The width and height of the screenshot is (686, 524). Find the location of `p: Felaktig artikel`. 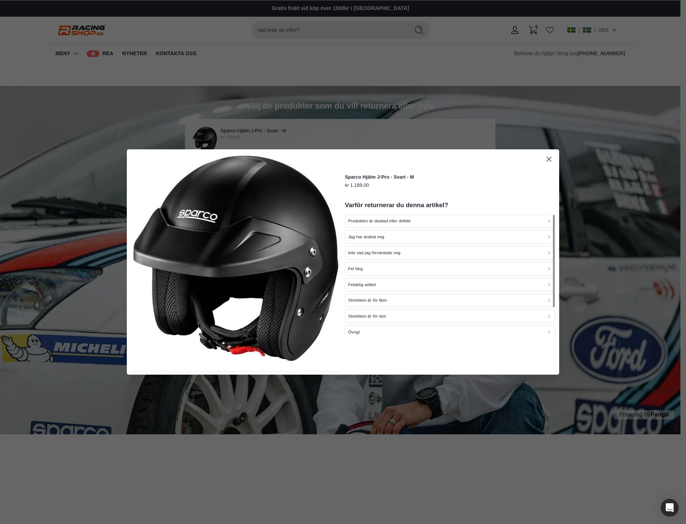

p: Felaktig artikel is located at coordinates (362, 284).